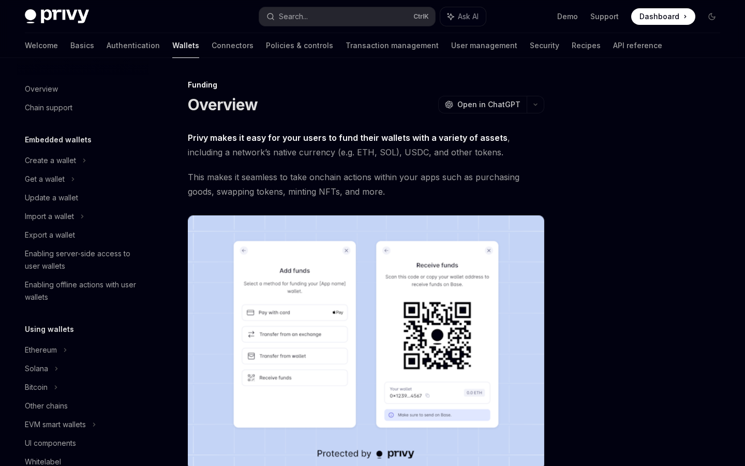 This screenshot has width=745, height=466. I want to click on div: UI components, so click(50, 443).